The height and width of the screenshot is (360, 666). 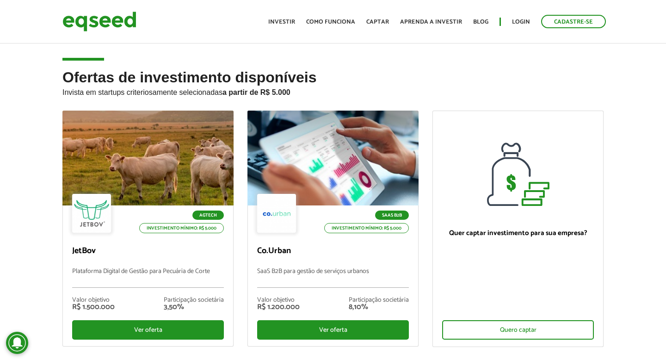 I want to click on a: Quer captar investimento para sua empresa? Quero captar, so click(x=518, y=229).